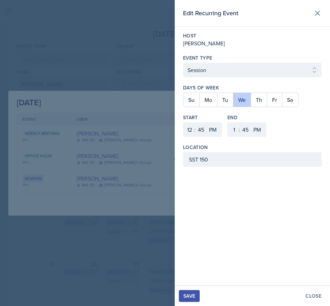 The width and height of the screenshot is (330, 306). Describe the element at coordinates (313, 296) in the screenshot. I see `div: Close` at that location.